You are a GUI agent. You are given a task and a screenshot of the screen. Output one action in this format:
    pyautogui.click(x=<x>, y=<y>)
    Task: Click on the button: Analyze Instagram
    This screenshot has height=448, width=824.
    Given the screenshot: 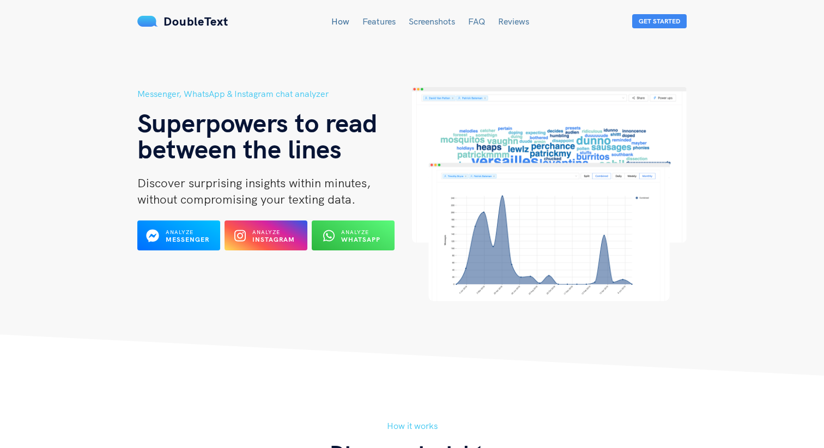 What is the action you would take?
    pyautogui.click(x=266, y=235)
    